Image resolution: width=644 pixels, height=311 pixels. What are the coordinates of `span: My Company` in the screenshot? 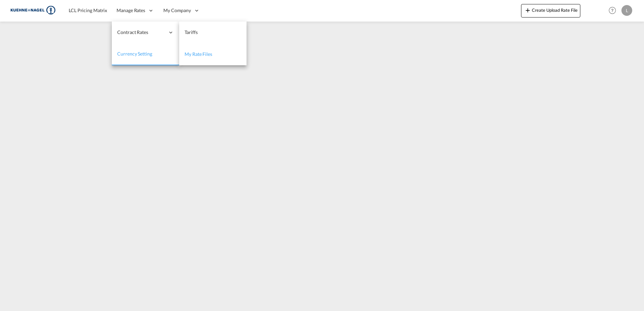 It's located at (177, 11).